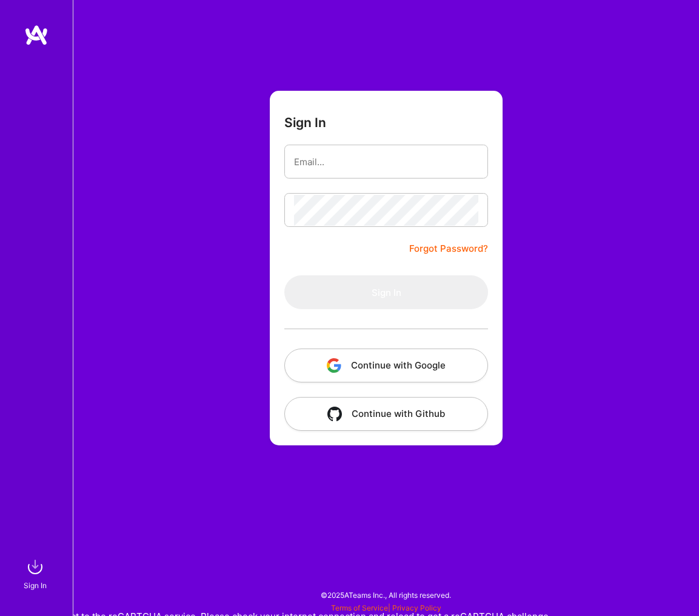 Image resolution: width=699 pixels, height=616 pixels. What do you see at coordinates (359, 607) in the screenshot?
I see `a: Terms of Service` at bounding box center [359, 607].